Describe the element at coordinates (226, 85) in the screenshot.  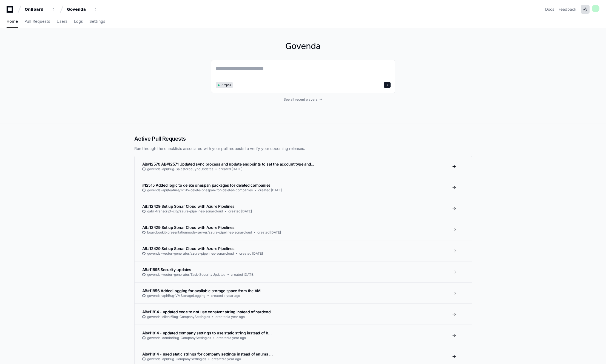
I see `span: 7 repos` at that location.